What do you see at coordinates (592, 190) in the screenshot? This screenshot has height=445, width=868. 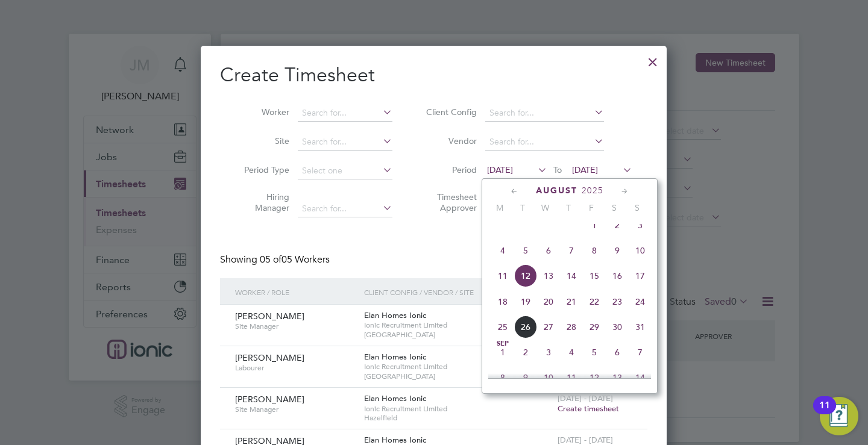 I see `span: 2025` at bounding box center [592, 190].